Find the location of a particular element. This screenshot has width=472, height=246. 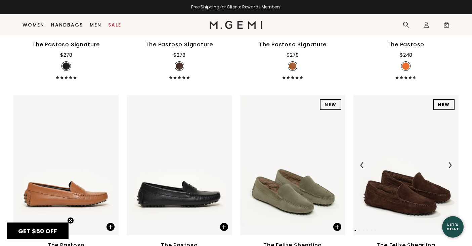

a: Sale is located at coordinates (115, 25).